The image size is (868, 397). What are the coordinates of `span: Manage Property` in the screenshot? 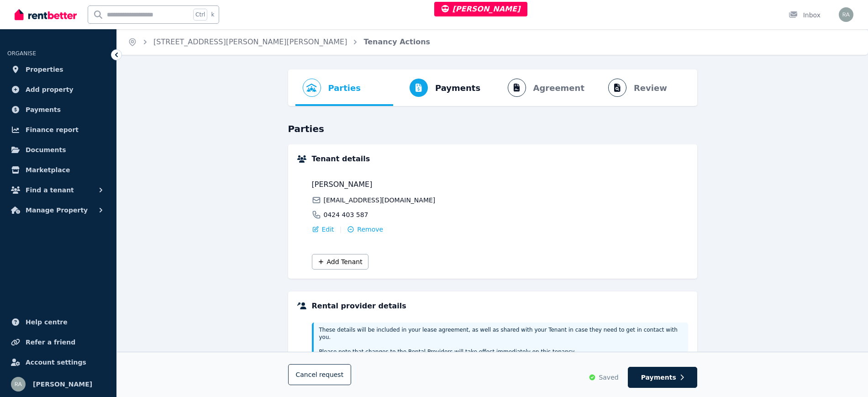 It's located at (57, 210).